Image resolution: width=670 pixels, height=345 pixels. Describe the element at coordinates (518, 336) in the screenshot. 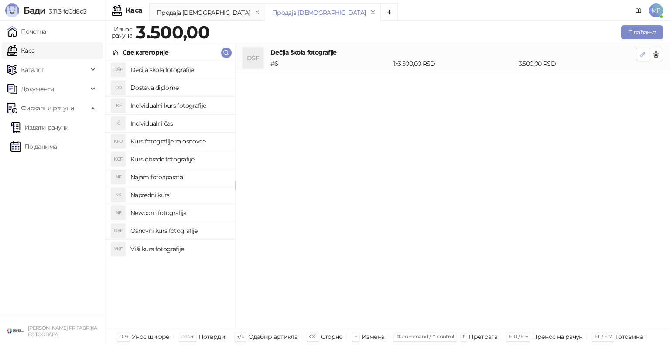

I see `span: F10 / F16` at that location.